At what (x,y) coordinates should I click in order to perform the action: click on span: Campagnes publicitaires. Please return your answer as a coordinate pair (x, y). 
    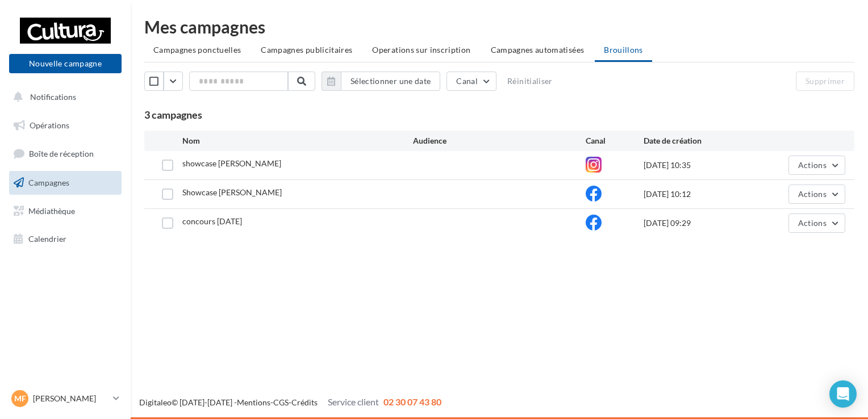
    Looking at the image, I should click on (306, 50).